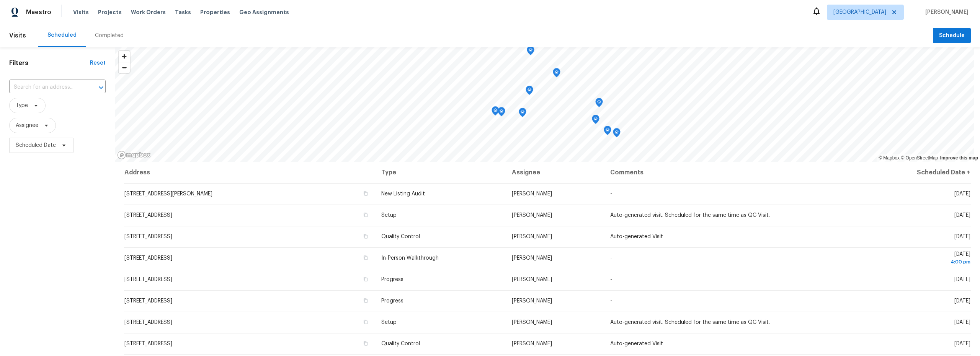  I want to click on span: Scheduled Date, so click(36, 145).